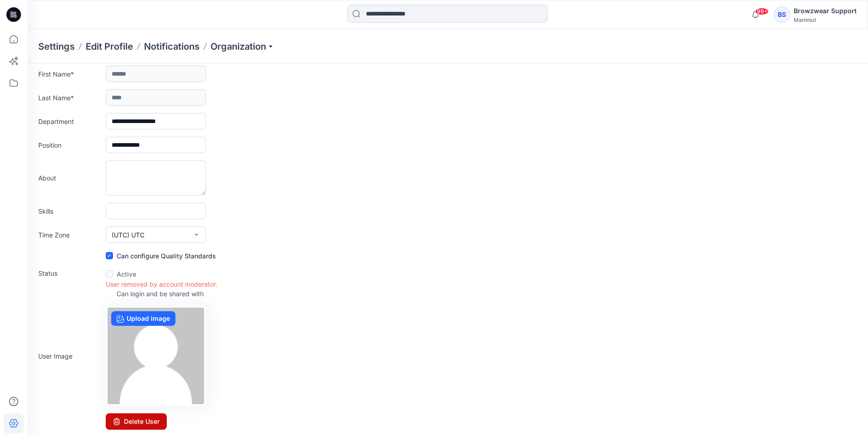 This screenshot has width=868, height=437. I want to click on label: Skills, so click(70, 211).